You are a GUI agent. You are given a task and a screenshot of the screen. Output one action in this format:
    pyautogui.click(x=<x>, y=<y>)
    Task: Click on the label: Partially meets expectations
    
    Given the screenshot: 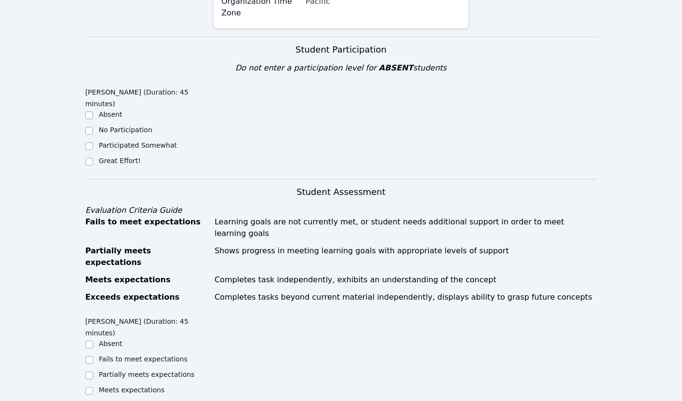 What is the action you would take?
    pyautogui.click(x=147, y=374)
    